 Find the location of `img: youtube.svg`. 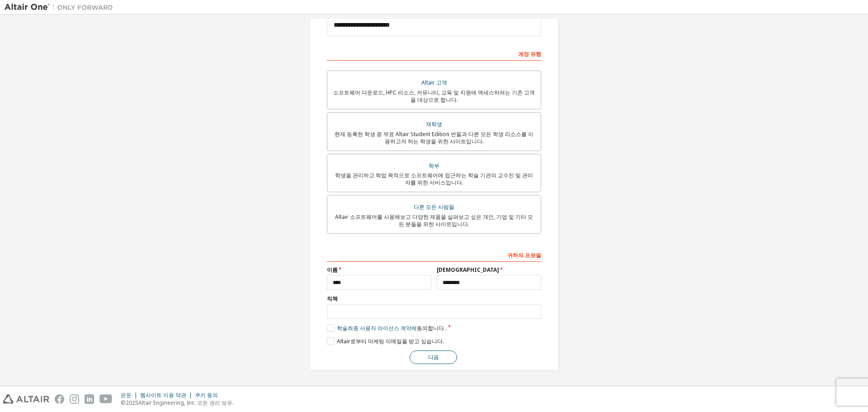

img: youtube.svg is located at coordinates (106, 399).